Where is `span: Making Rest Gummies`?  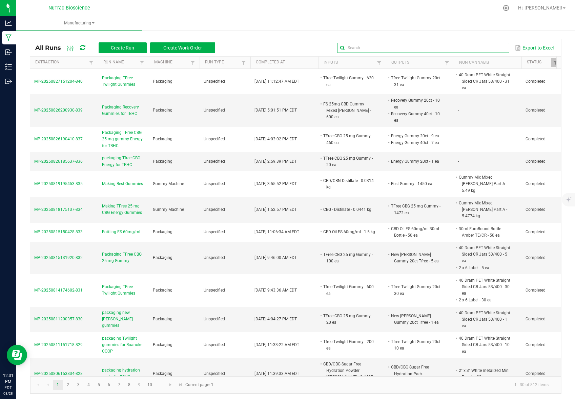
span: Making Rest Gummies is located at coordinates (122, 184).